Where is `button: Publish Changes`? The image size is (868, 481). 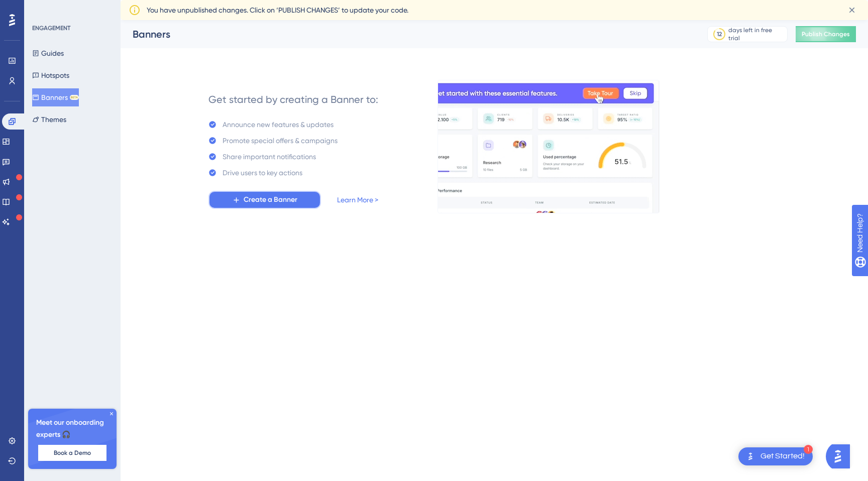 button: Publish Changes is located at coordinates (826, 34).